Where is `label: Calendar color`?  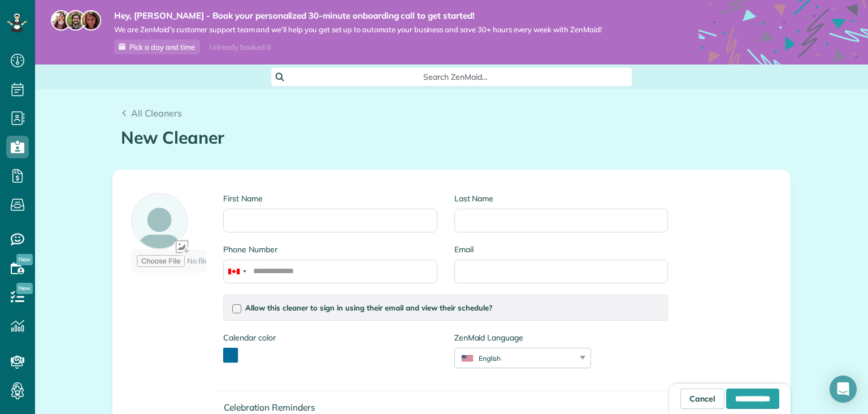 label: Calendar color is located at coordinates (249, 338).